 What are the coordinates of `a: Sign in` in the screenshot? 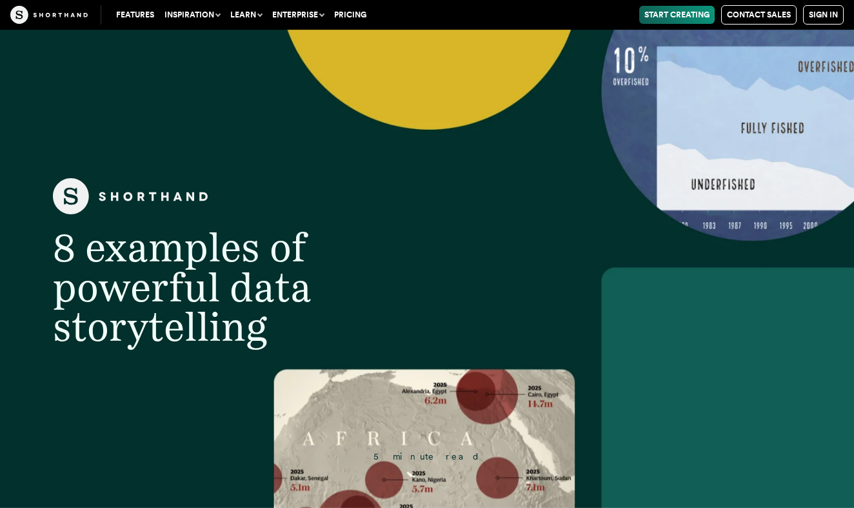 It's located at (823, 15).